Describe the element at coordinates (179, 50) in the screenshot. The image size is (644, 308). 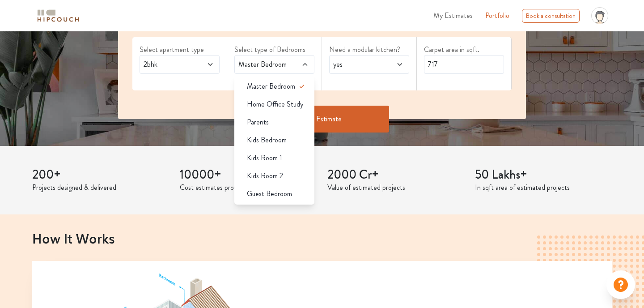
I see `label: Select apartment type` at that location.